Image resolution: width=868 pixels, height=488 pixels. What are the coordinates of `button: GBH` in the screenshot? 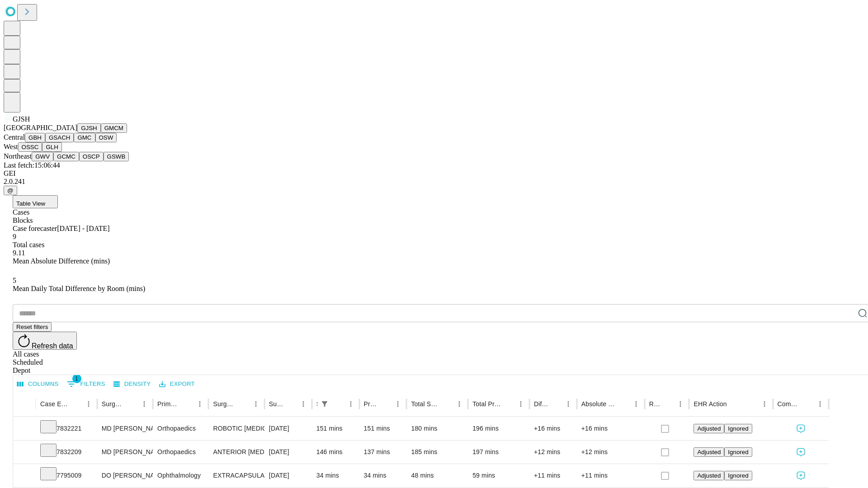 It's located at (35, 137).